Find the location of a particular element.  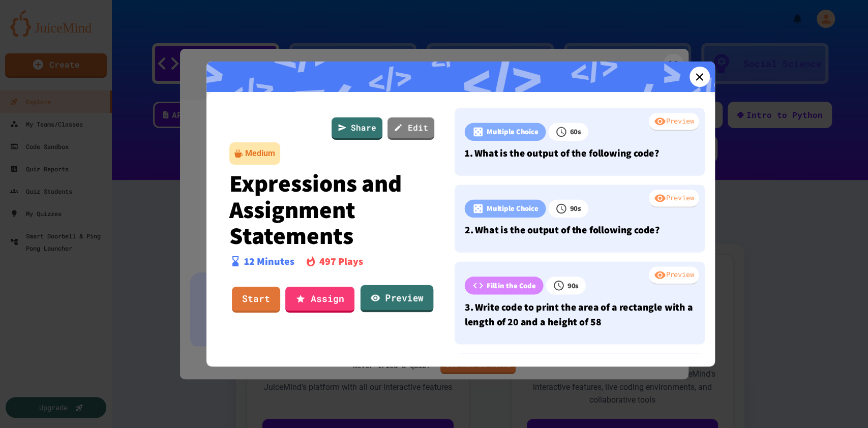

div: Medium is located at coordinates (260, 154).